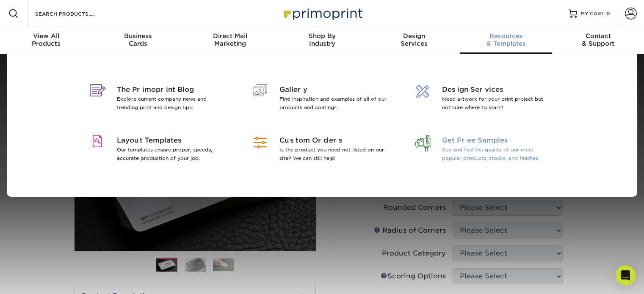 This screenshot has height=294, width=644. What do you see at coordinates (322, 13) in the screenshot?
I see `img: Primoprint` at bounding box center [322, 13].